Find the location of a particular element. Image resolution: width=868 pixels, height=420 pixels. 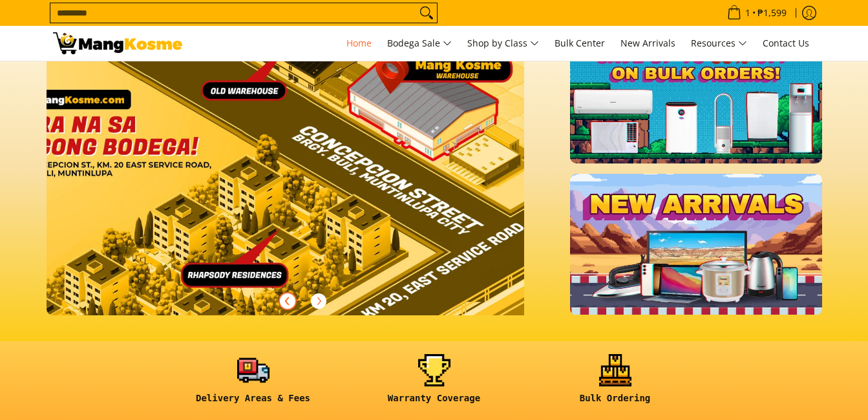

a: <h6><strong>Warranty Coverage</strong></h6> is located at coordinates (434, 384).